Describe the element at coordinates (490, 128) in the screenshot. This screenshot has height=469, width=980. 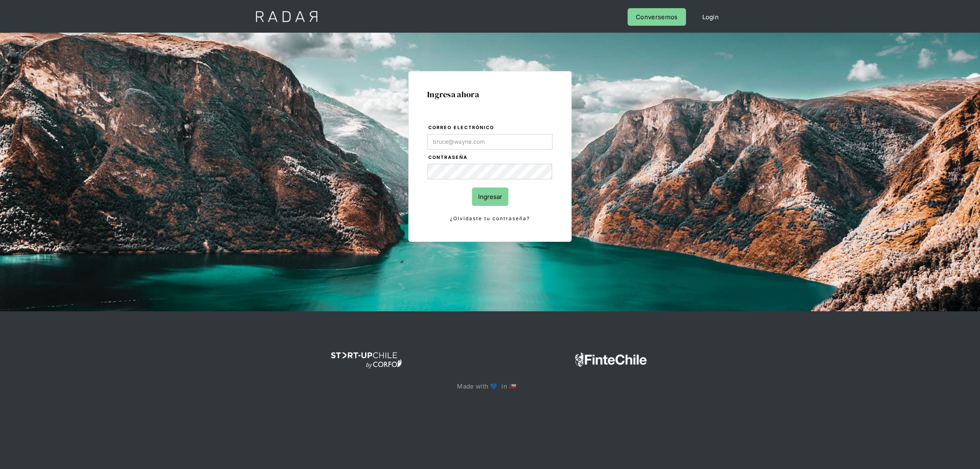
I see `label: Correo electrónico` at that location.